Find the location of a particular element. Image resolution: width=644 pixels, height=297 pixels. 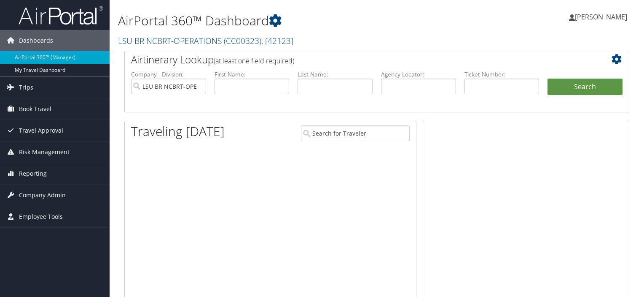

a: LSU BR NCBRT-OPERATIONS is located at coordinates (206, 40).